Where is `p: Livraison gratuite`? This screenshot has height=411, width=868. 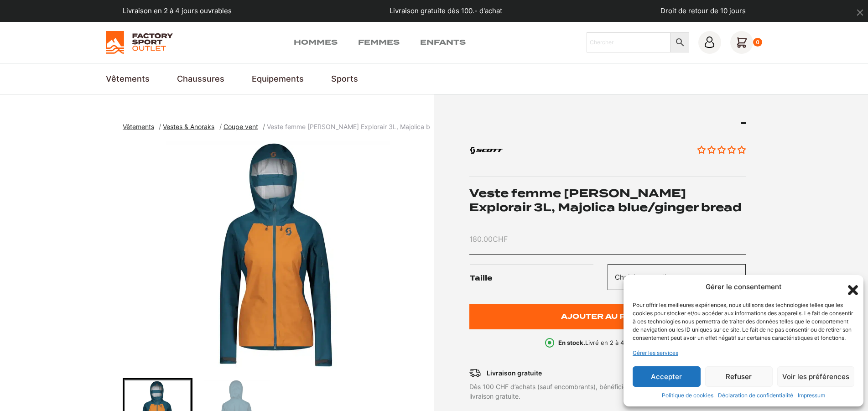 p: Livraison gratuite is located at coordinates (514, 372).